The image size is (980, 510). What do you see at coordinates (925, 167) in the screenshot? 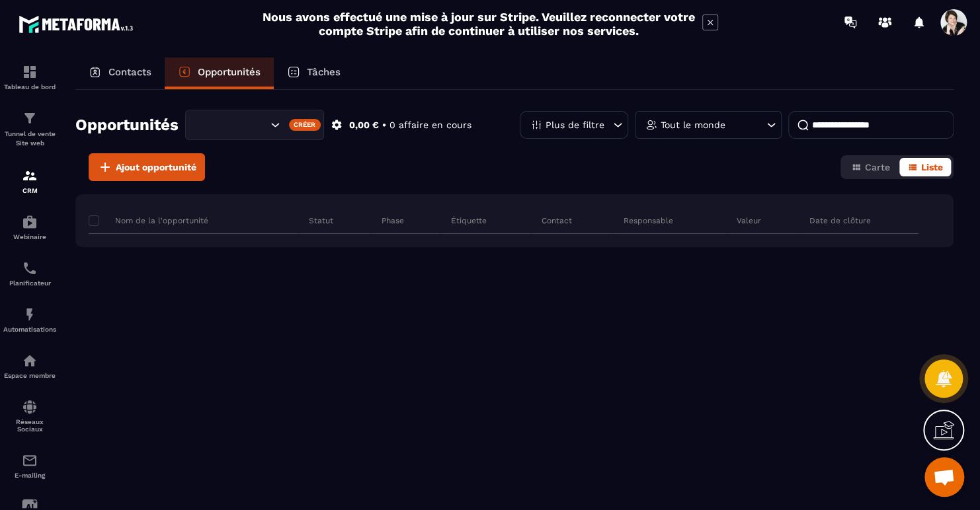
I see `button: Liste` at bounding box center [925, 167].